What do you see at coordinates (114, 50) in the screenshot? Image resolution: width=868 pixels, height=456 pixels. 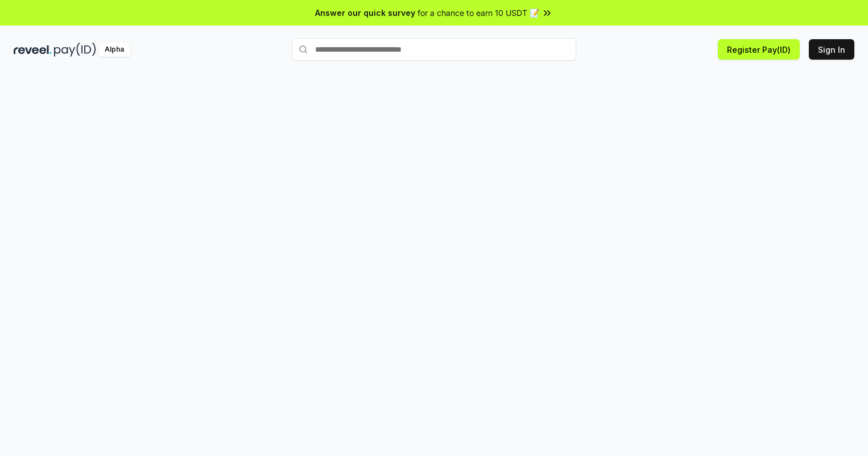 I see `div: Alpha` at bounding box center [114, 50].